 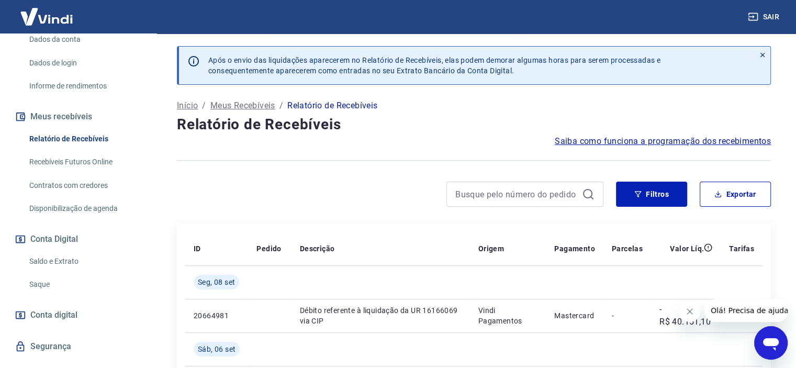 What do you see at coordinates (84, 261) in the screenshot?
I see `a: Saldo e Extrato` at bounding box center [84, 261].